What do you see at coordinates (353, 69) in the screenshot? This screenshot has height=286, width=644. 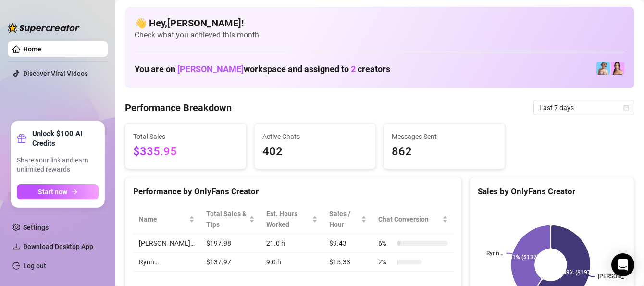 I see `span: 2` at bounding box center [353, 69].